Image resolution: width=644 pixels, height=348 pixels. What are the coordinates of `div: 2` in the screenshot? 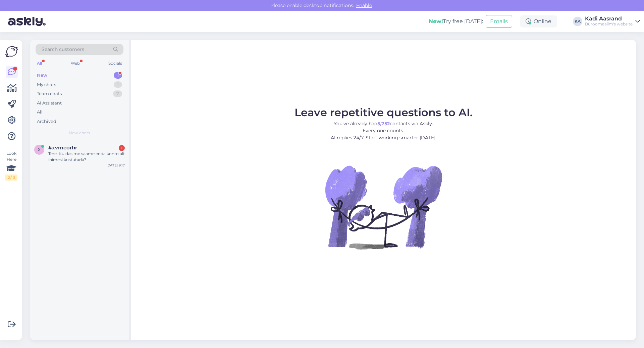 It's located at (117, 94).